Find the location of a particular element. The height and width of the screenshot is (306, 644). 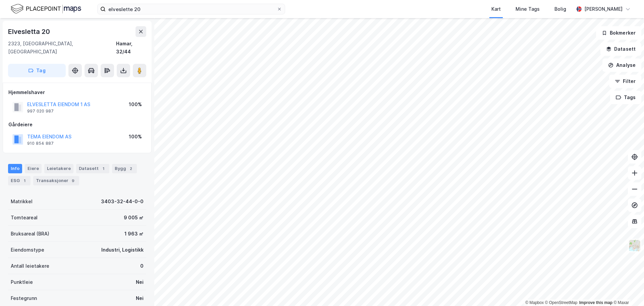

div: Kart is located at coordinates (496, 9).